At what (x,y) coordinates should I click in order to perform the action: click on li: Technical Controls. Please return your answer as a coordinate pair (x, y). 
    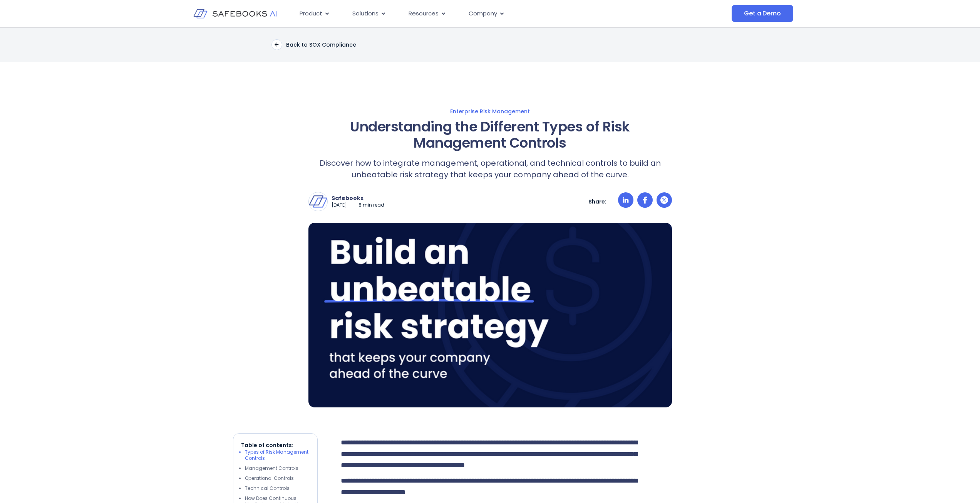
    Looking at the image, I should click on (277, 488).